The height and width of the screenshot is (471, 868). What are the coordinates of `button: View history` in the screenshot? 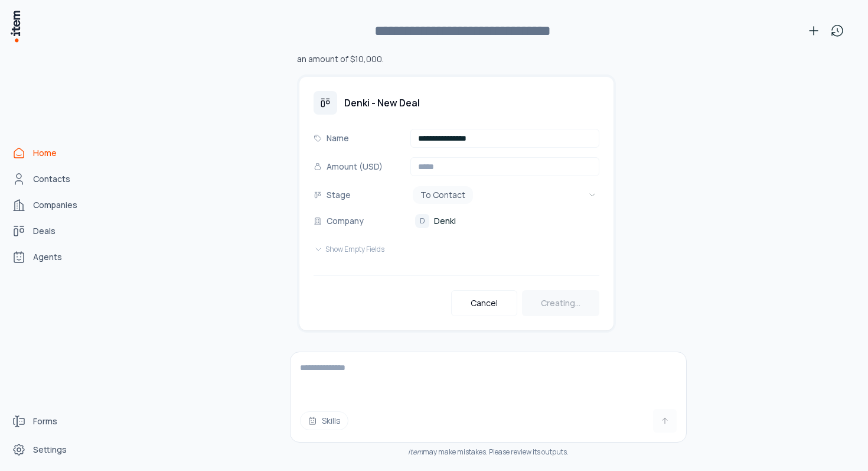 It's located at (838, 30).